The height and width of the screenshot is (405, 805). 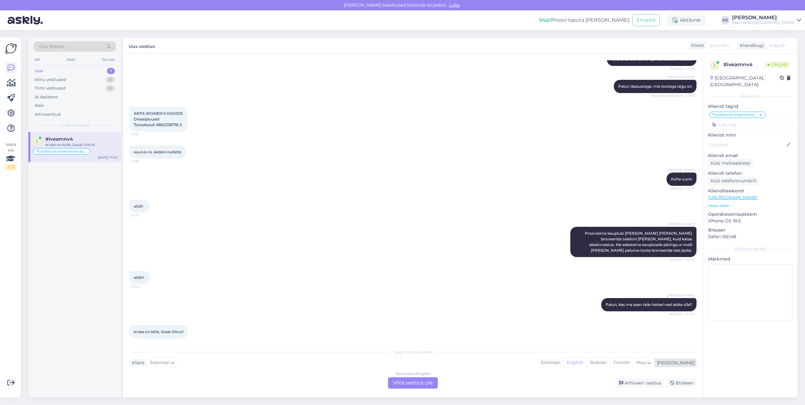 What do you see at coordinates (575, 363) in the screenshot?
I see `div: English` at bounding box center [575, 363].